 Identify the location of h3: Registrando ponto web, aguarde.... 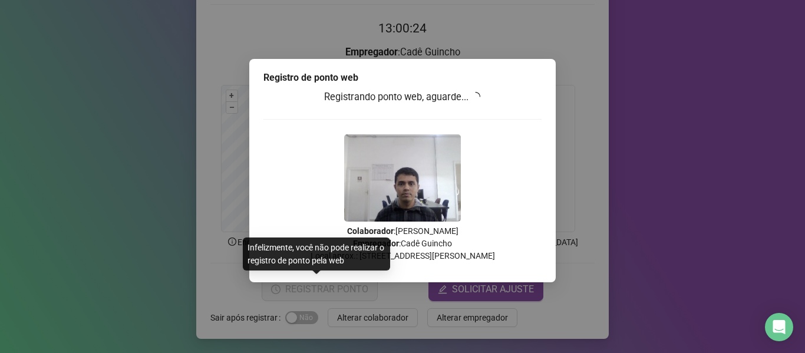
(402, 97).